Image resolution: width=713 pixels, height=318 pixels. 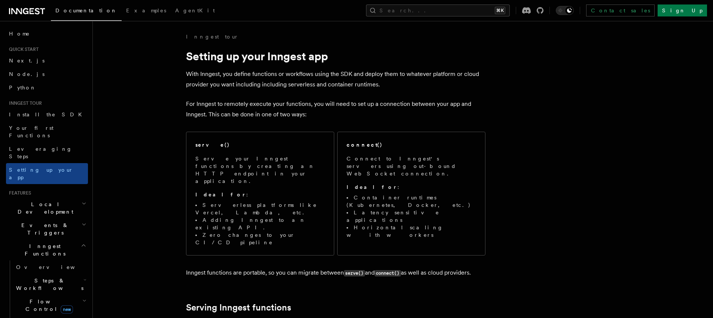 I want to click on a: connect()Connect to Inngest's servers using out-bound WebSocket connection.Ideal for:Container ru..., so click(x=411, y=193).